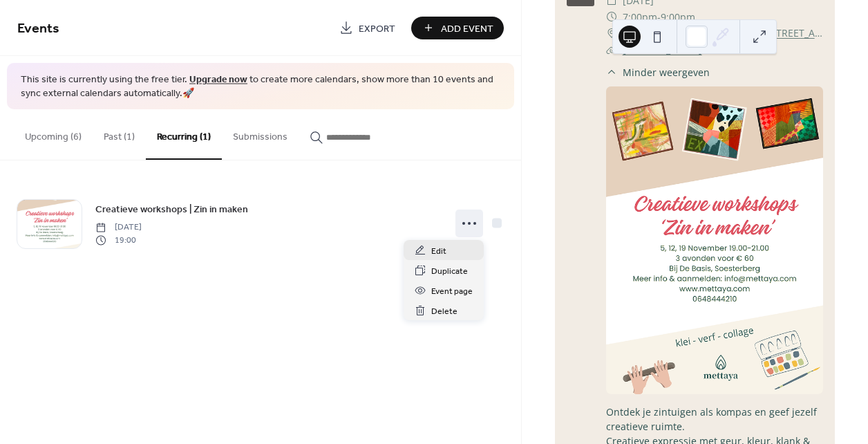  What do you see at coordinates (171, 209) in the screenshot?
I see `a: Creatieve workshops | Zin in maken` at bounding box center [171, 209].